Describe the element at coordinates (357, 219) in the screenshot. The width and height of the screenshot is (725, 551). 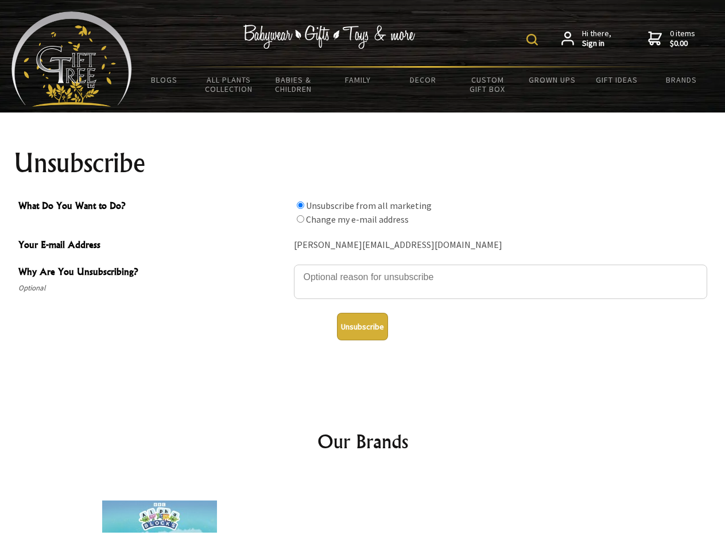
I see `label: Change my e-mail address` at that location.